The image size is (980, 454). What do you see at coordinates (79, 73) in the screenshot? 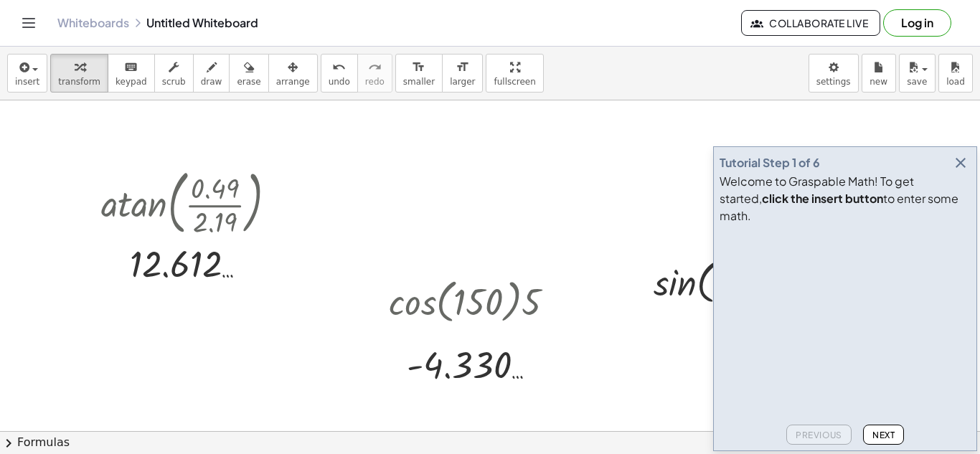
I see `button: transform` at bounding box center [79, 73].